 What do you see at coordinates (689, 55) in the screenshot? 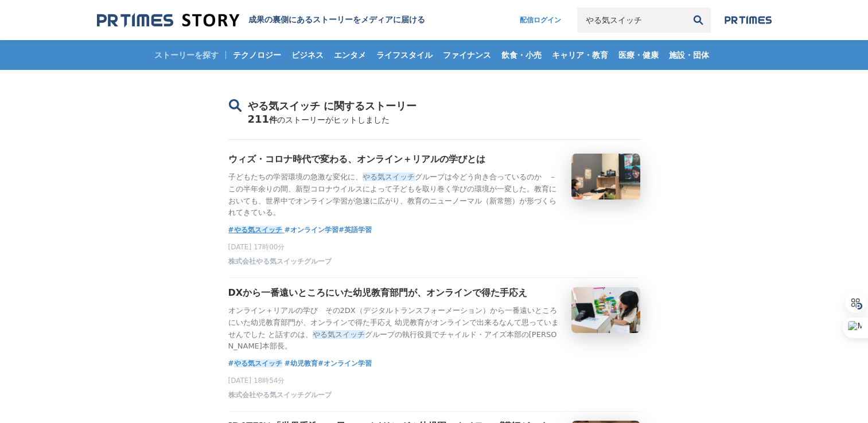
I see `a: 施設・団体` at bounding box center [689, 55].